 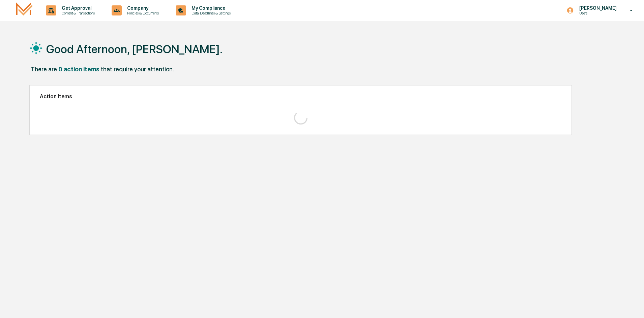 I want to click on p: Users, so click(x=597, y=13).